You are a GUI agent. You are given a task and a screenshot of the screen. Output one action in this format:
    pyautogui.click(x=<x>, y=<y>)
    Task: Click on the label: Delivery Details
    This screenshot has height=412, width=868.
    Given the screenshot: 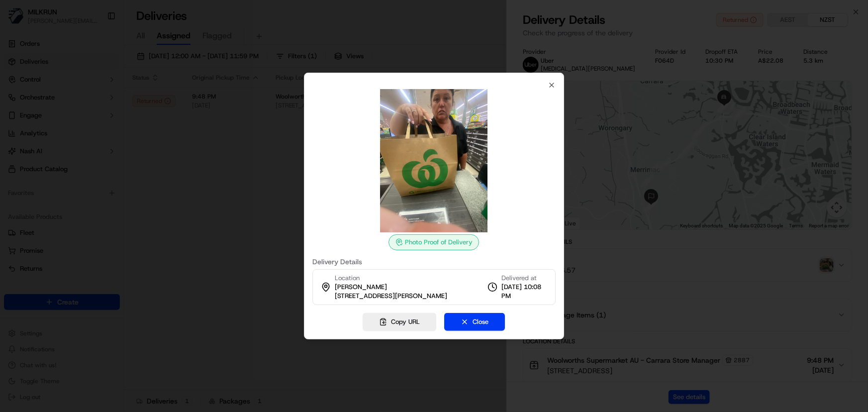 What is the action you would take?
    pyautogui.click(x=435, y=261)
    